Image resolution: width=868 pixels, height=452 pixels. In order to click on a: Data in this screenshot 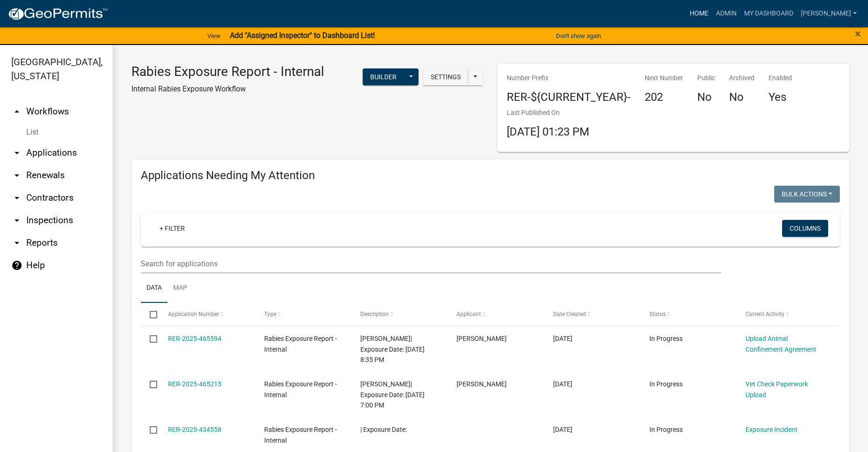, I will do `click(154, 288)`.